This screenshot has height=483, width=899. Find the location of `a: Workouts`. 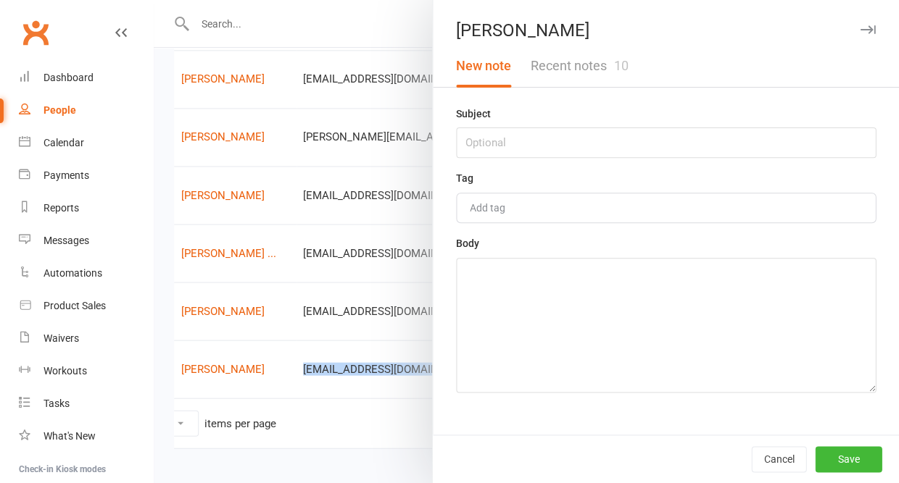

a: Workouts is located at coordinates (86, 371).